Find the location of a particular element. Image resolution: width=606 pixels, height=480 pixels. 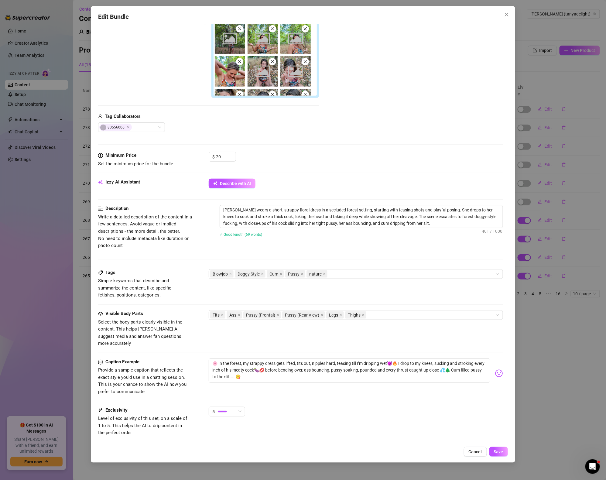

span: Set the minimum price for the bundle is located at coordinates (136, 164).